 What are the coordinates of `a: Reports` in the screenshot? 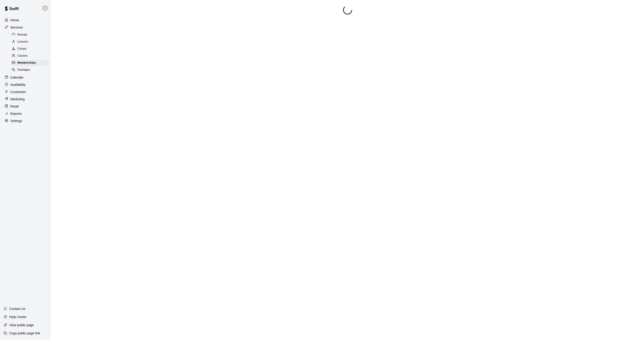 It's located at (25, 114).